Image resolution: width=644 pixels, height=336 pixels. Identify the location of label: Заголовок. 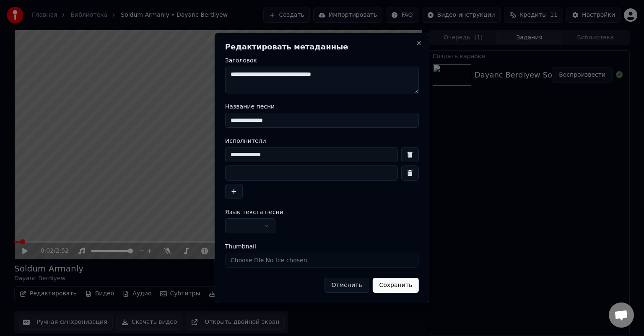
(322, 60).